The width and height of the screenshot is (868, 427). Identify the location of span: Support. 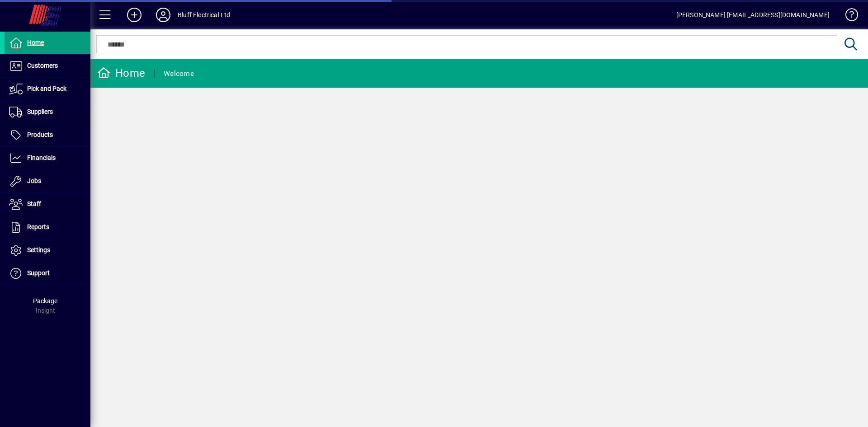
(38, 274).